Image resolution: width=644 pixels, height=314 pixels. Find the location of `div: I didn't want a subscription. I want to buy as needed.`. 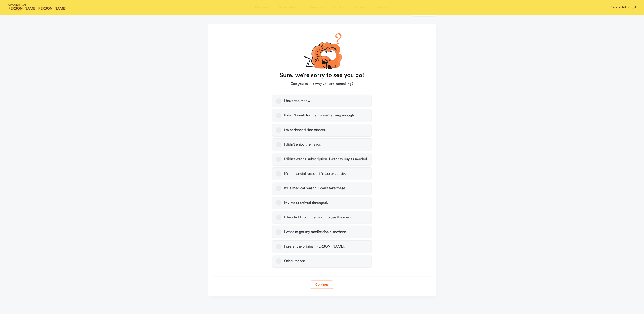

div: I didn't want a subscription. I want to buy as needed. is located at coordinates (326, 159).